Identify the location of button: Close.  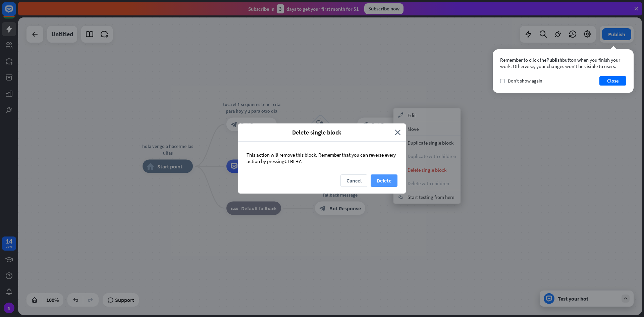
(613, 81).